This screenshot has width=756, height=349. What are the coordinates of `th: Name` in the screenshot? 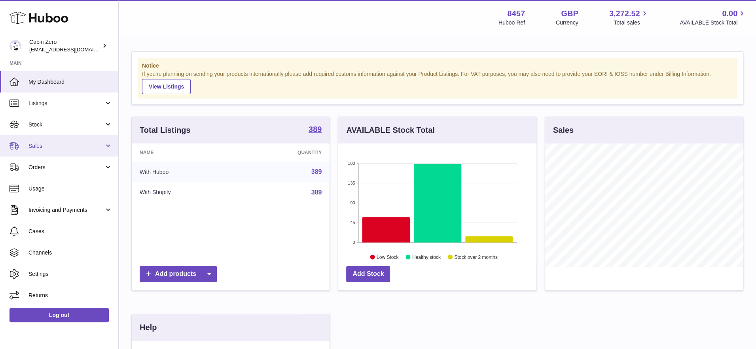 It's located at (185, 153).